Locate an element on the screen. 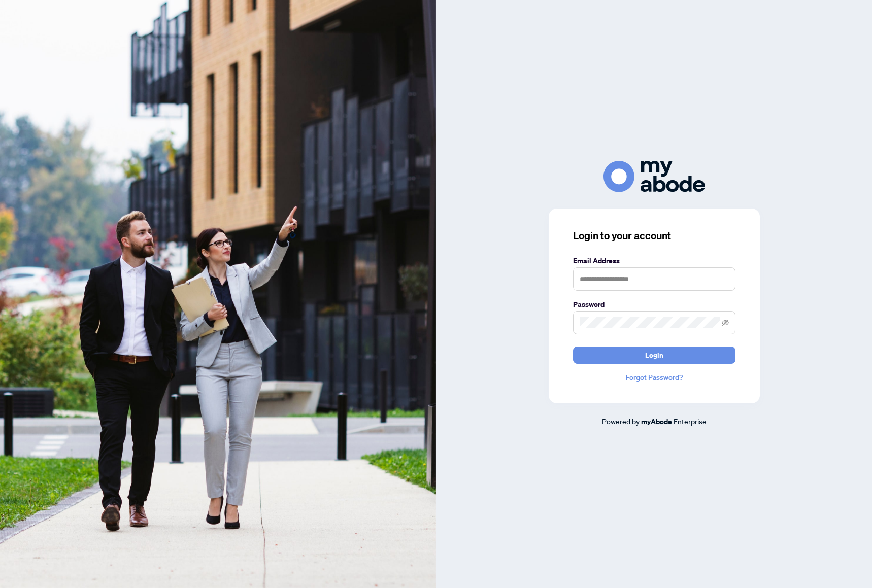  span: Login is located at coordinates (654, 355).